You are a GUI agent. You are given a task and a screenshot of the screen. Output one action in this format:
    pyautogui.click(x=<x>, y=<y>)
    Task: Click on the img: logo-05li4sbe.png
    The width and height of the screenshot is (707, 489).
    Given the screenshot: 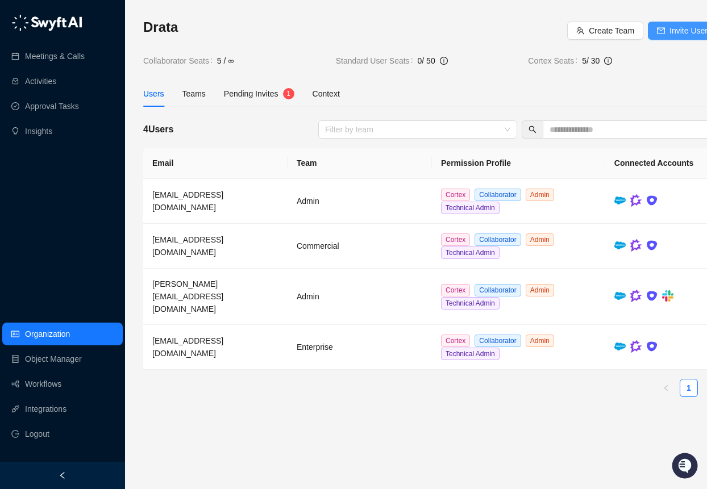 What is the action you would take?
    pyautogui.click(x=47, y=23)
    